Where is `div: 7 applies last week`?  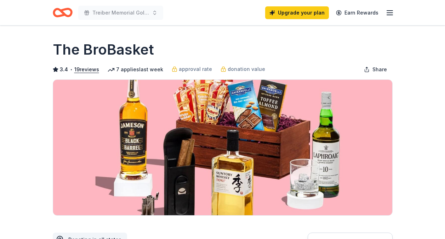
div: 7 applies last week is located at coordinates (135, 69).